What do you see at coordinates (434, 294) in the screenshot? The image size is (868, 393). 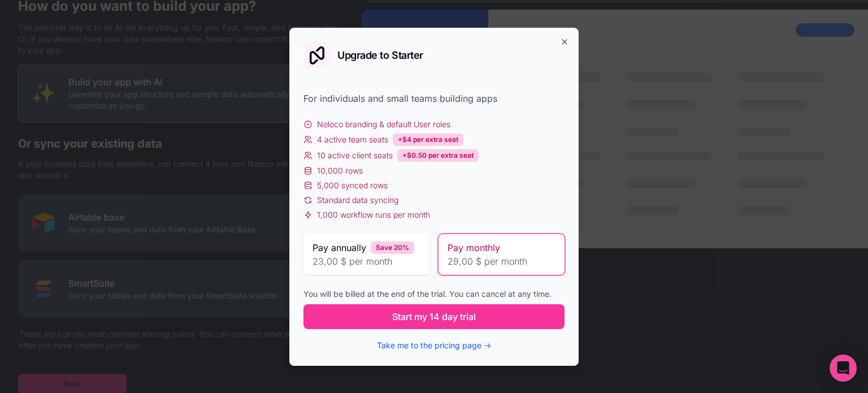 I see `div: You will be billed at the end of the trial. You can cancel at any time.` at bounding box center [434, 294].